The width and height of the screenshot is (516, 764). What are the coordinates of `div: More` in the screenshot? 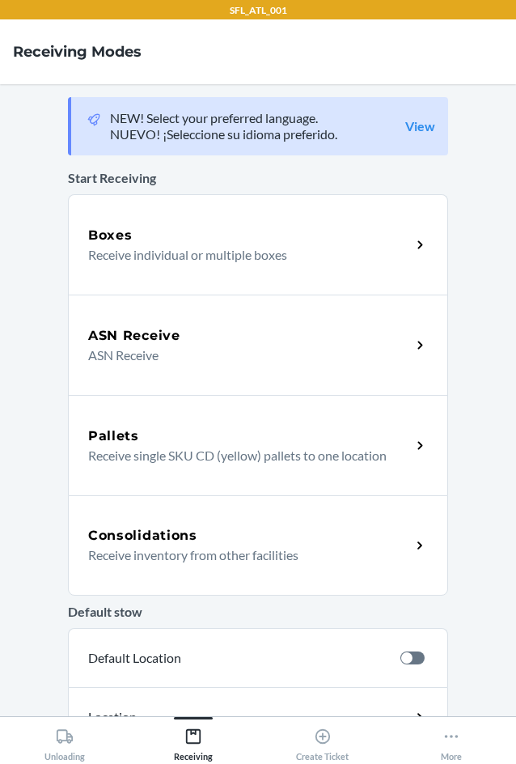 It's located at (452, 742).